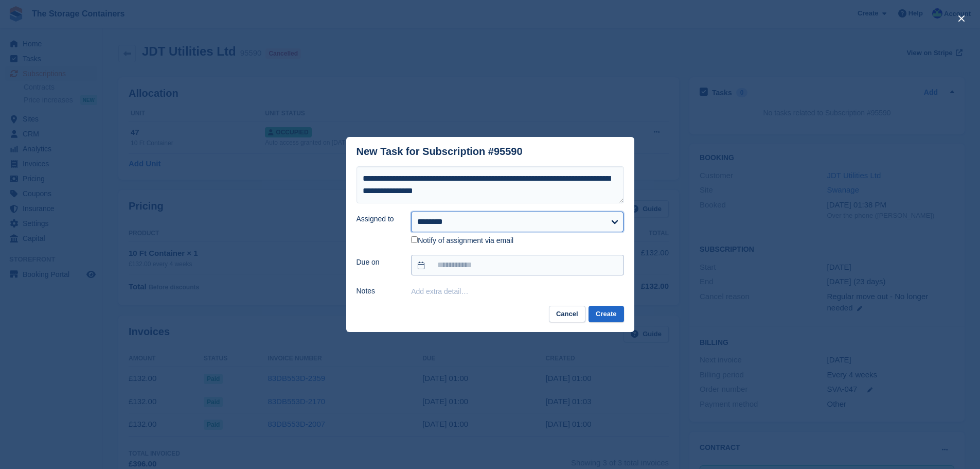 This screenshot has height=469, width=980. What do you see at coordinates (378, 291) in the screenshot?
I see `label: Notes` at bounding box center [378, 291].